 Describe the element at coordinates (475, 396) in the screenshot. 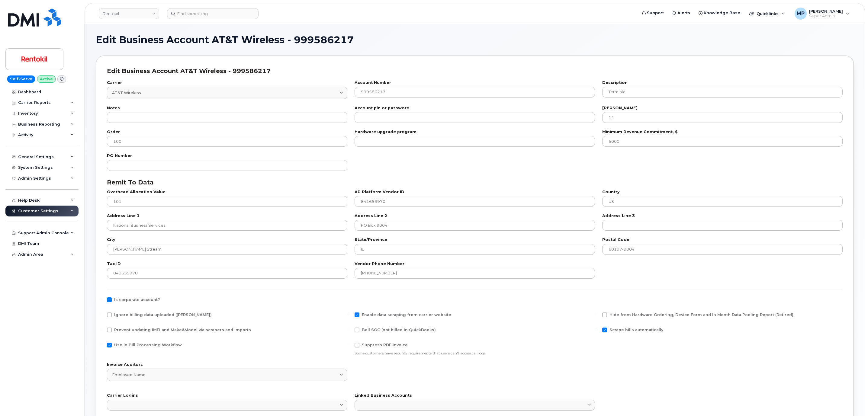

I see `label: Linked Business Accounts` at that location.